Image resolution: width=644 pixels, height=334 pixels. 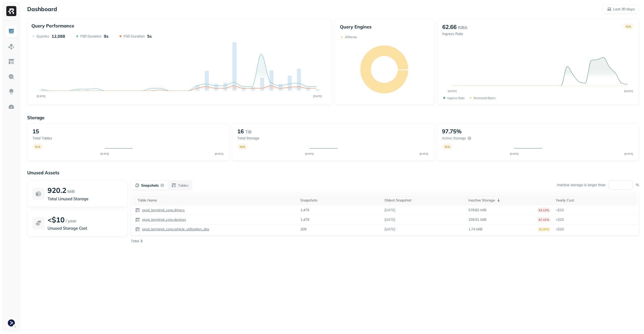 I want to click on p: 1.74 MiB, so click(x=476, y=229).